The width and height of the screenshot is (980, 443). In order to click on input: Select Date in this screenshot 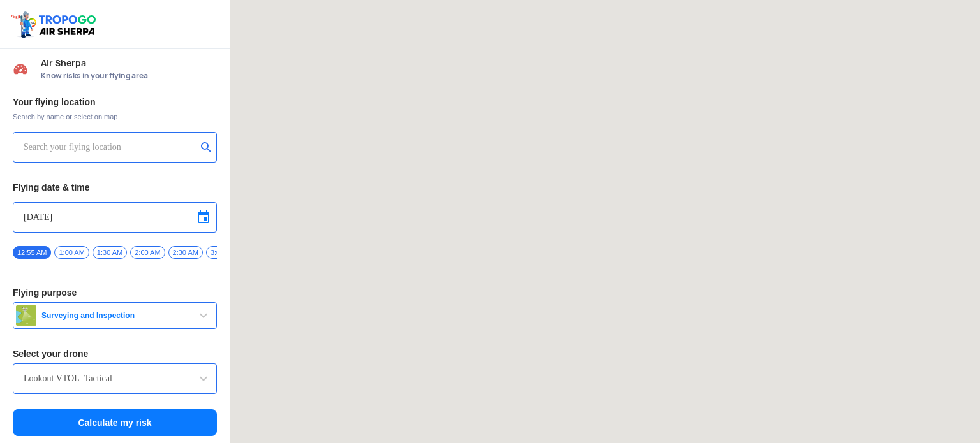, I will do `click(115, 218)`.